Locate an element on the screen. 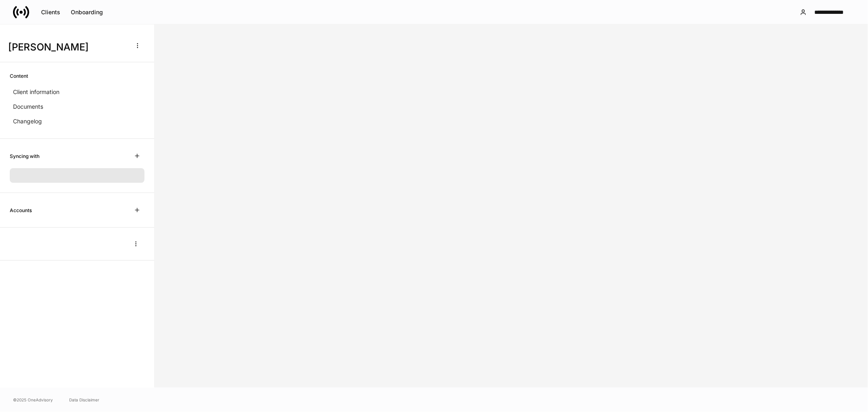 The width and height of the screenshot is (868, 412). h6: Syncing with is located at coordinates (25, 156).